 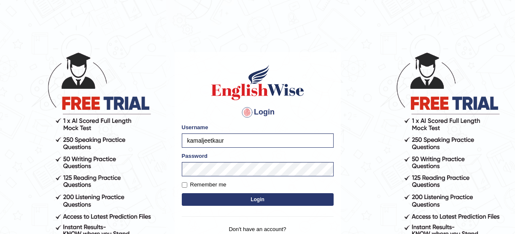 I want to click on label: Remember me, so click(x=204, y=185).